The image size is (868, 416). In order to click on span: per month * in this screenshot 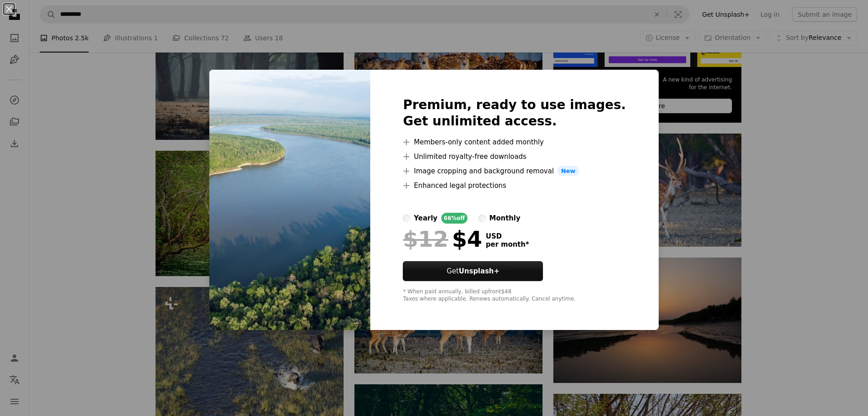, I will do `click(507, 244)`.